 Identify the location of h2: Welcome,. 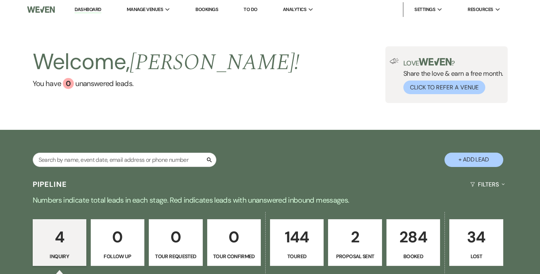
(166, 62).